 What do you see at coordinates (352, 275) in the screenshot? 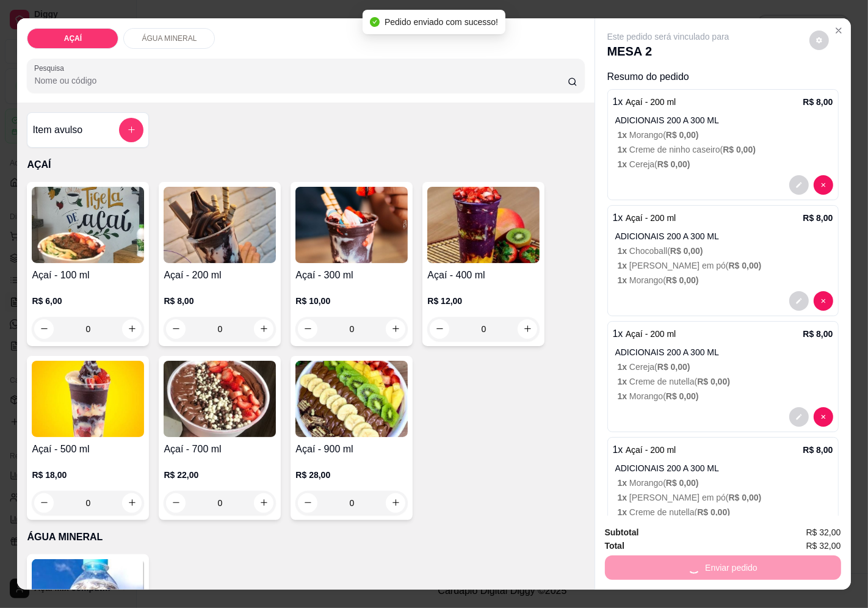
I see `h4: Açaí - 300 ml` at bounding box center [352, 275].